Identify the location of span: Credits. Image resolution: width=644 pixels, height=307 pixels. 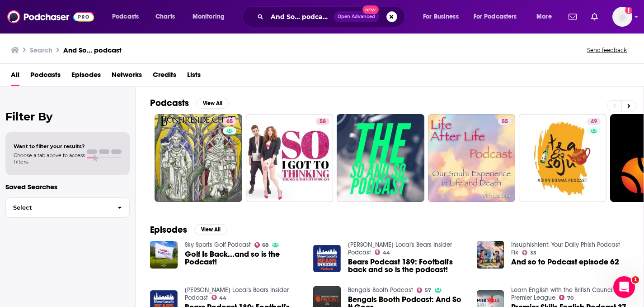
(165, 77).